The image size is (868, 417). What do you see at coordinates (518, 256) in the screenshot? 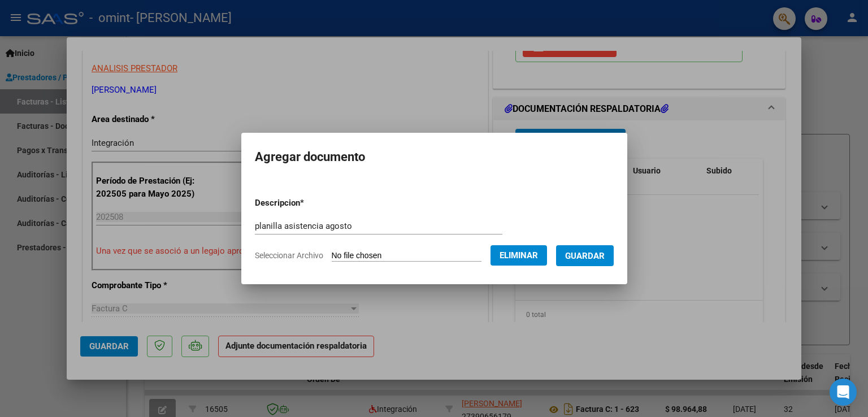
I see `span: Eliminar` at bounding box center [518, 256].